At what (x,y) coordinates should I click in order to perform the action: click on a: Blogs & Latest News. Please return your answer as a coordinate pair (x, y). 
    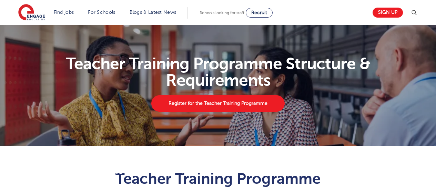
    Looking at the image, I should click on (153, 12).